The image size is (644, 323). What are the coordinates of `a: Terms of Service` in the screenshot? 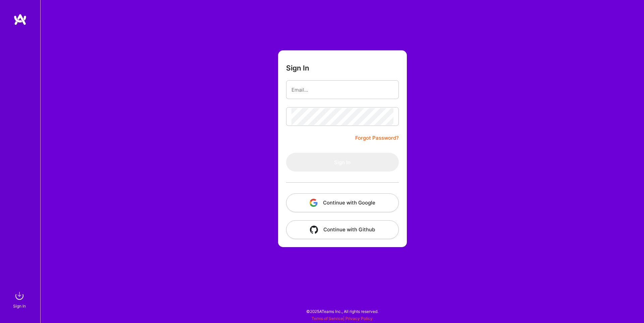 It's located at (328, 318).